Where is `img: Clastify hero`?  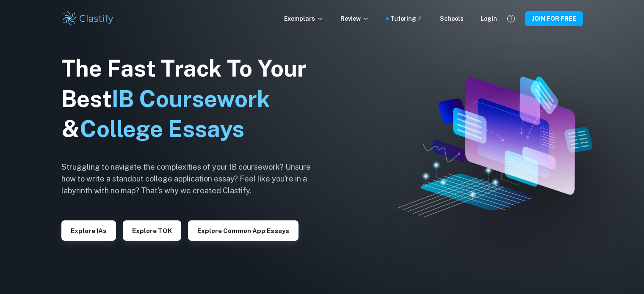 img: Clastify hero is located at coordinates (495, 147).